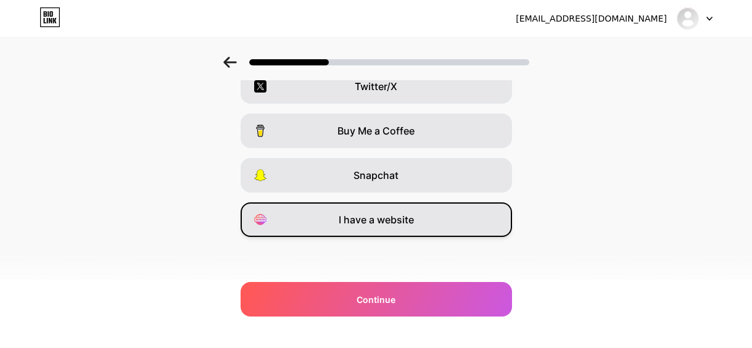  Describe the element at coordinates (376, 131) in the screenshot. I see `span: Buy Me a Coffee` at that location.